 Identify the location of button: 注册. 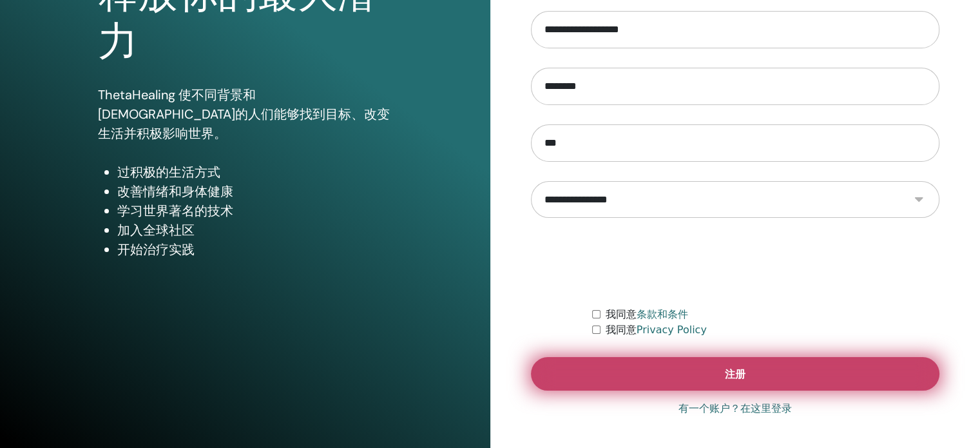
(735, 374).